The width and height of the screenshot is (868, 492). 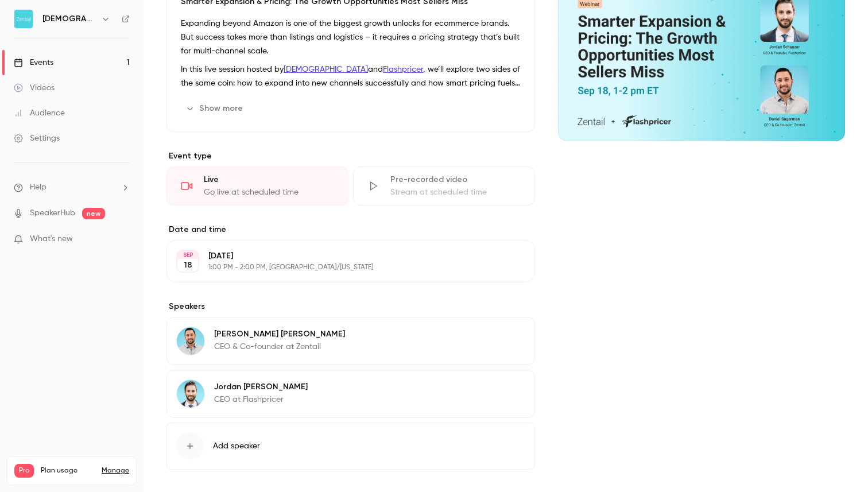 What do you see at coordinates (191, 394) in the screenshot?
I see `img: Jordan Schanzer` at bounding box center [191, 394].